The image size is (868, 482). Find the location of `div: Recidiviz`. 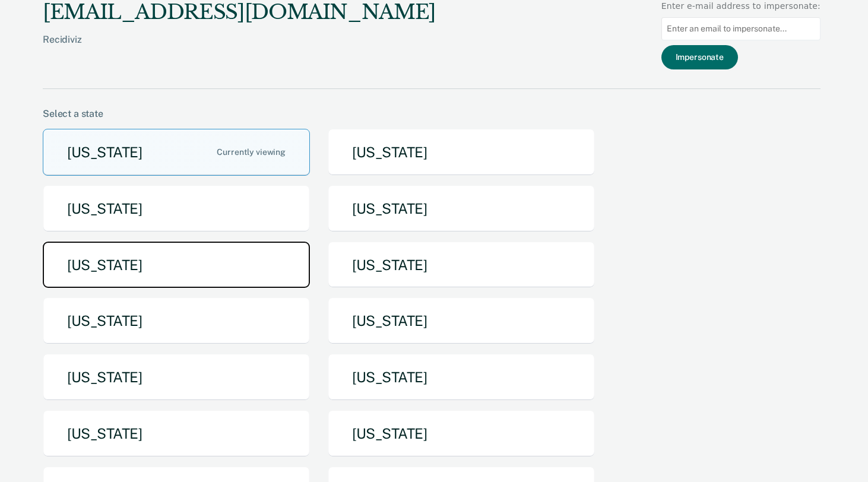

div: Recidiviz is located at coordinates (239, 49).